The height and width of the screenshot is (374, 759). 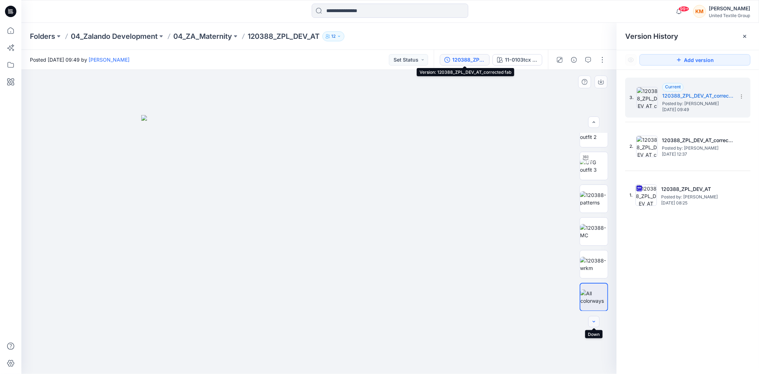 What do you see at coordinates (697, 197) in the screenshot?
I see `span: Posted by: Anastasija Trusakova` at bounding box center [697, 197].